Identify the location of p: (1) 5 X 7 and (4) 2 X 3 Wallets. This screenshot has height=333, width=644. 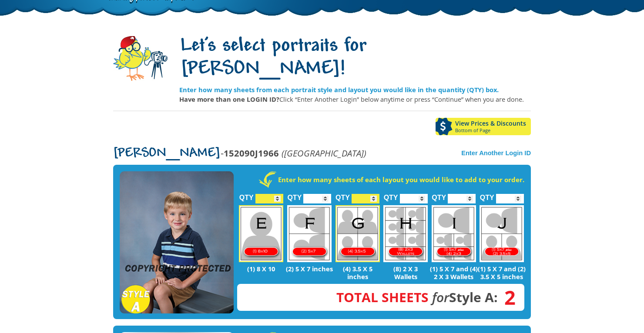
(453, 273).